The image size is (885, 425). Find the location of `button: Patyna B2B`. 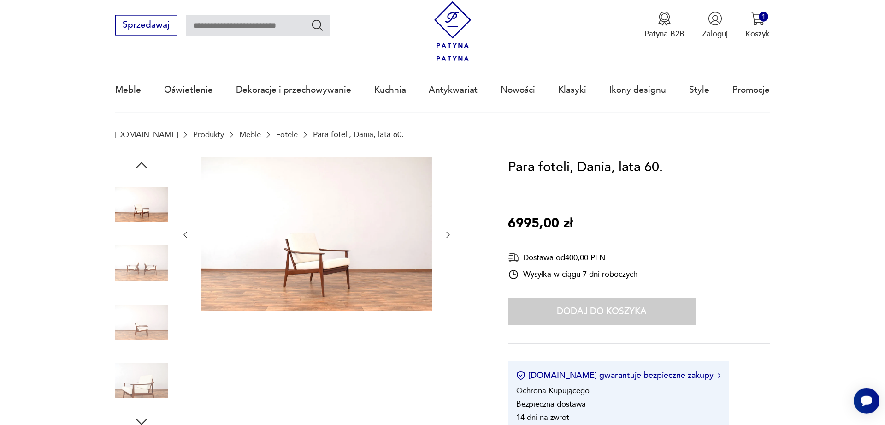

button: Patyna B2B is located at coordinates (664, 25).